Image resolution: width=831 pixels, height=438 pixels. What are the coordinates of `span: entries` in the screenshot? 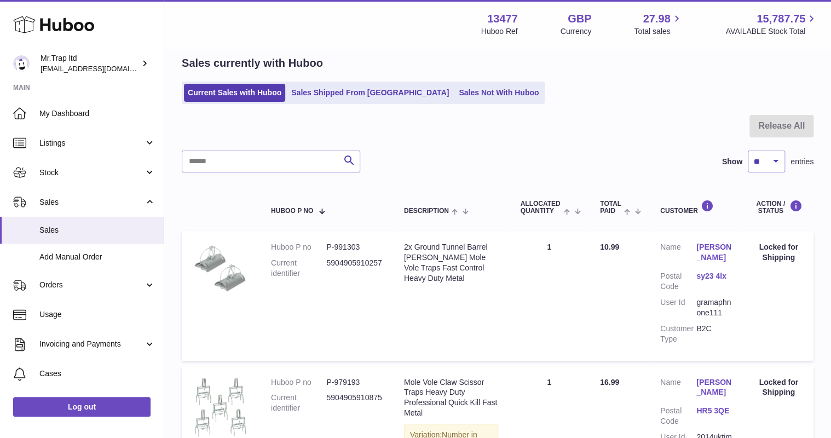 It's located at (802, 161).